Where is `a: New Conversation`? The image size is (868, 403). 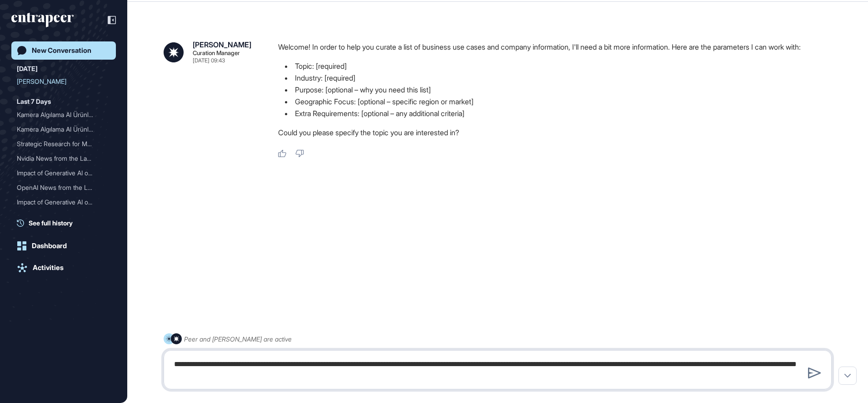
a: New Conversation is located at coordinates (64, 50).